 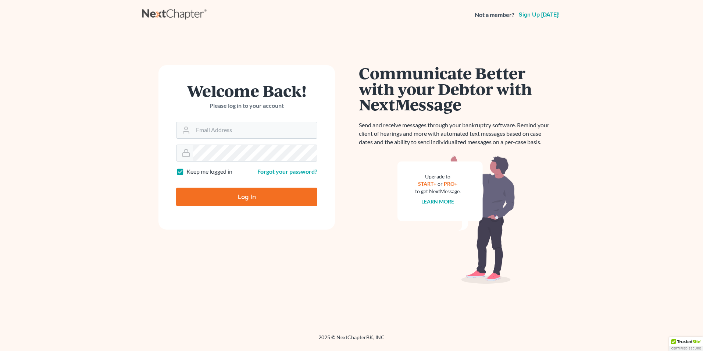 I want to click on a: START+, so click(x=427, y=183).